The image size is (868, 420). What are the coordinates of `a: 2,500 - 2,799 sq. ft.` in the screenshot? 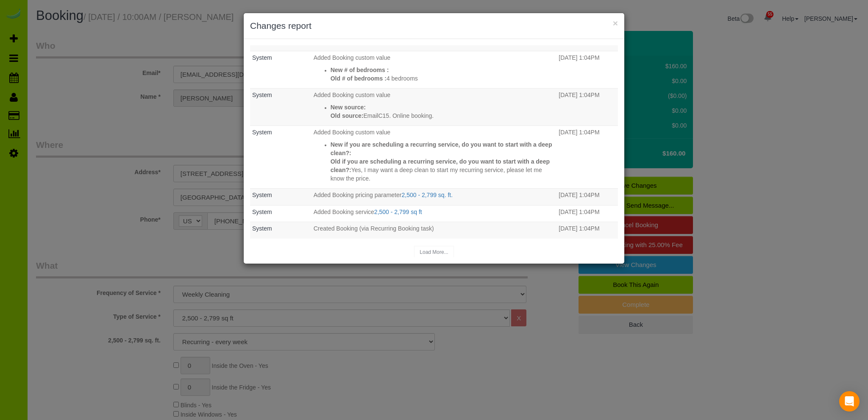 It's located at (427, 195).